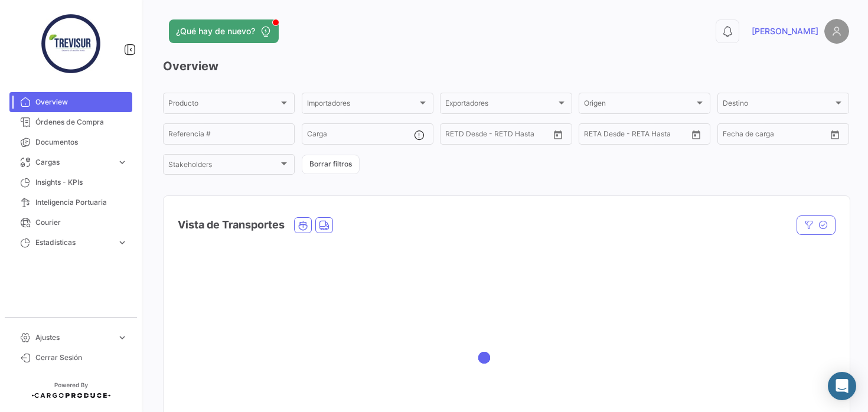  What do you see at coordinates (223, 166) in the screenshot?
I see `span: Stakeholders` at bounding box center [223, 166].